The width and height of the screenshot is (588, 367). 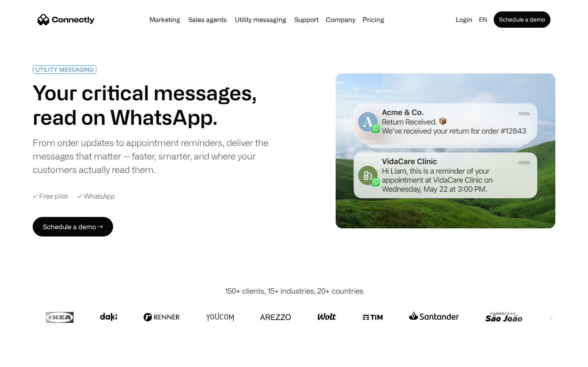 What do you see at coordinates (28, 358) in the screenshot?
I see `aside: Language selected: English` at bounding box center [28, 358].